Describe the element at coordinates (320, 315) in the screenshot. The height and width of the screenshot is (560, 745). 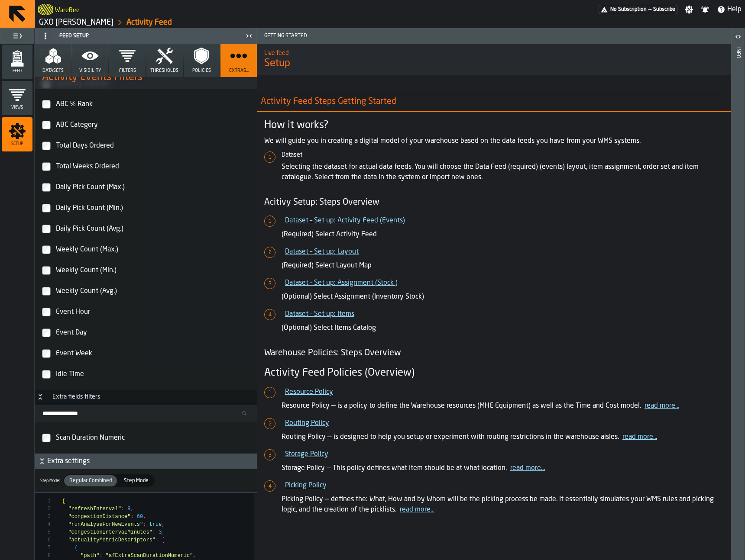
I see `a: Dataset – Set up: Items` at that location.